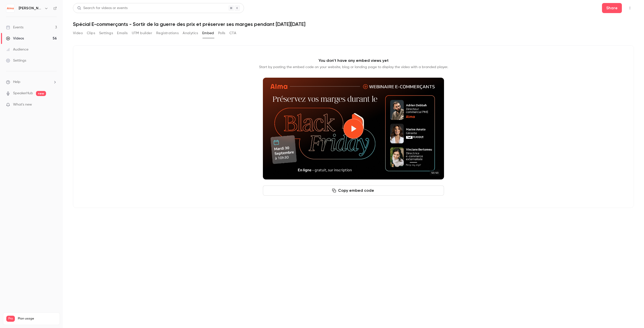 This screenshot has height=328, width=644. Describe the element at coordinates (15, 27) in the screenshot. I see `div: Events` at that location.